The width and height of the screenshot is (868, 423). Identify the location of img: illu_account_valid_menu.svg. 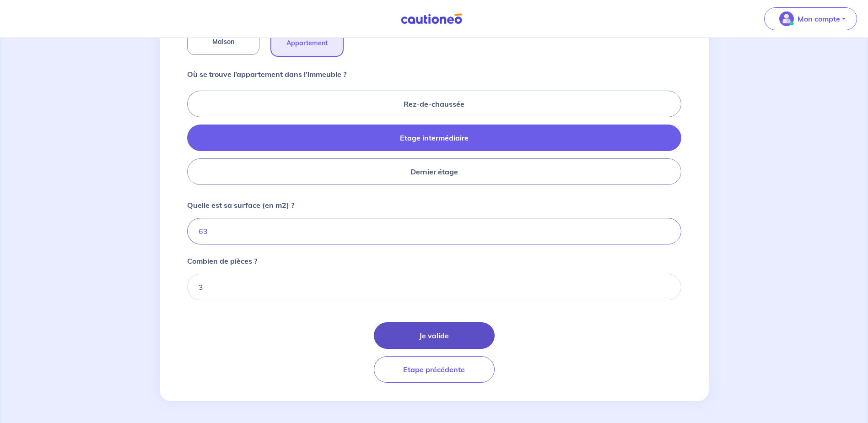
(787, 19).